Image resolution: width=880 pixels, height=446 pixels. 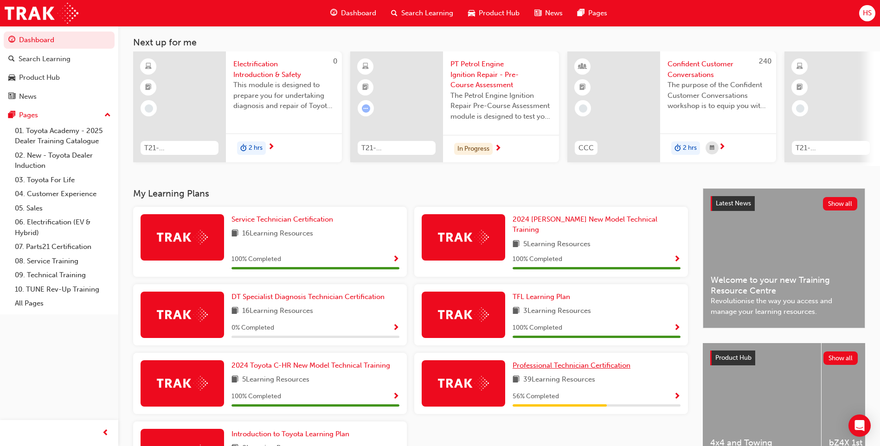 I want to click on span: PT Petrol Engine Ignition Repair - Pre-Course Assessment, so click(x=501, y=75).